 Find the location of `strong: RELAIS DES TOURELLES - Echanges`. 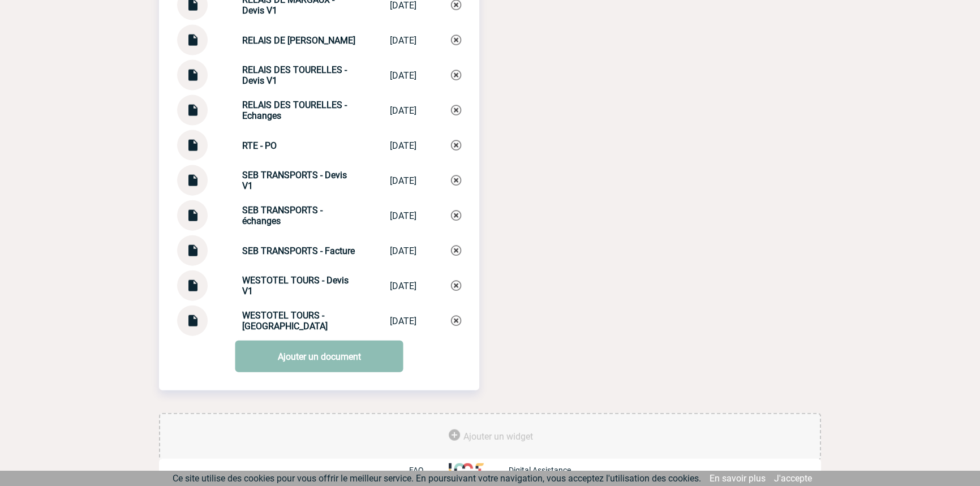

strong: RELAIS DES TOURELLES - Echanges is located at coordinates (294, 110).